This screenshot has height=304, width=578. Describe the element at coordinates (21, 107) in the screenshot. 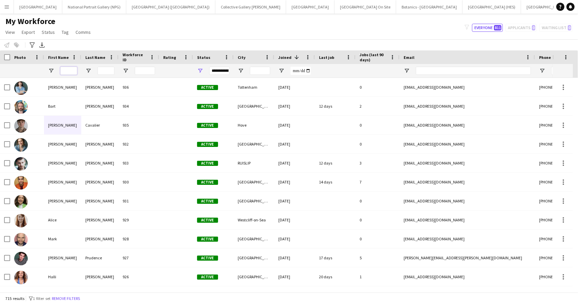

I see `img: Bart Lambert` at that location.